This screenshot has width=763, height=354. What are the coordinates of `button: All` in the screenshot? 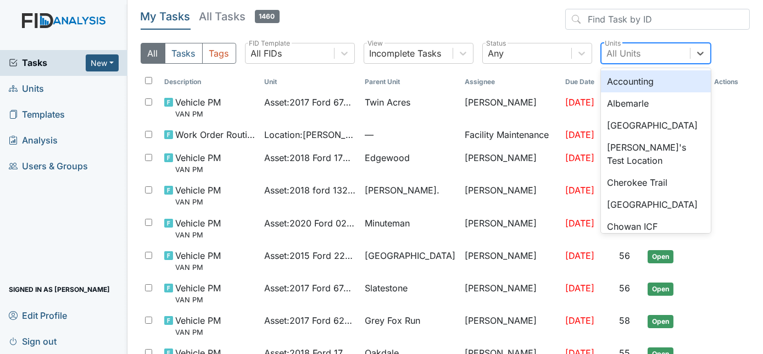 It's located at (153, 53).